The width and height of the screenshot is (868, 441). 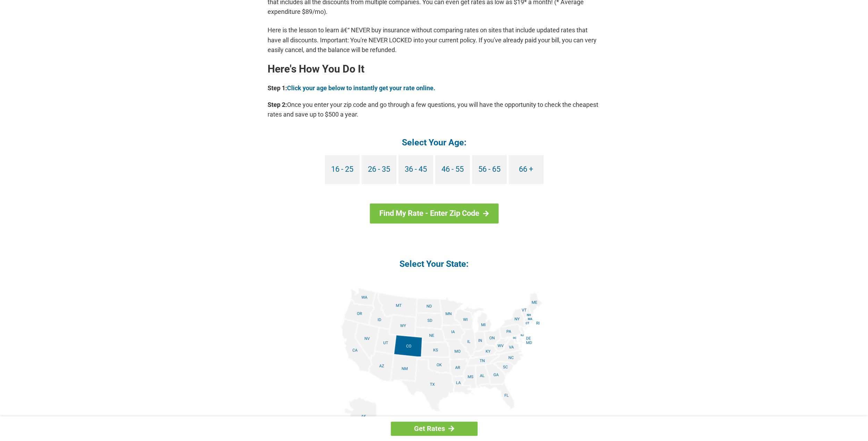 What do you see at coordinates (434, 69) in the screenshot?
I see `h2: Here's How You Do It` at bounding box center [434, 69].